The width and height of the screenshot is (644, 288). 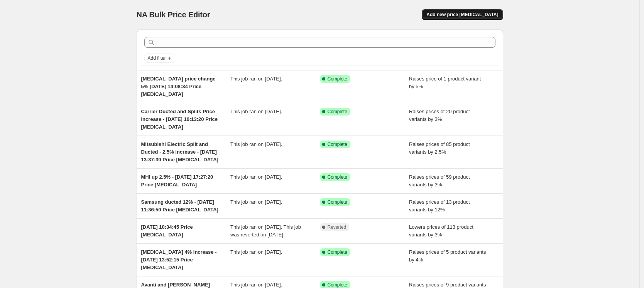 I want to click on button: Add filter, so click(x=160, y=58).